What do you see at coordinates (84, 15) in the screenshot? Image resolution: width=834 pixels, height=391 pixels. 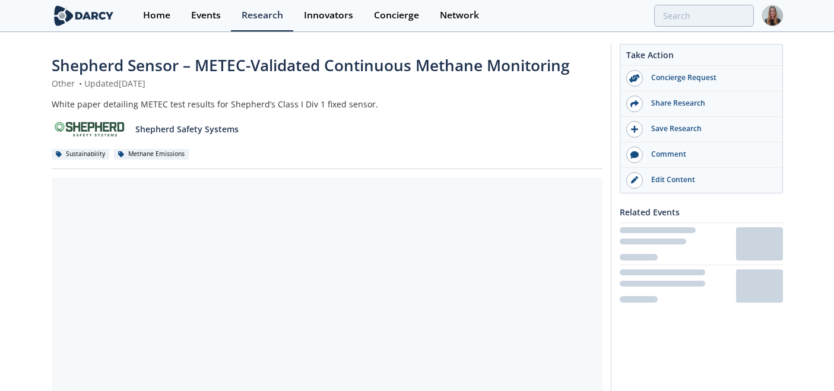 I see `img: logo-wide.svg` at bounding box center [84, 15].